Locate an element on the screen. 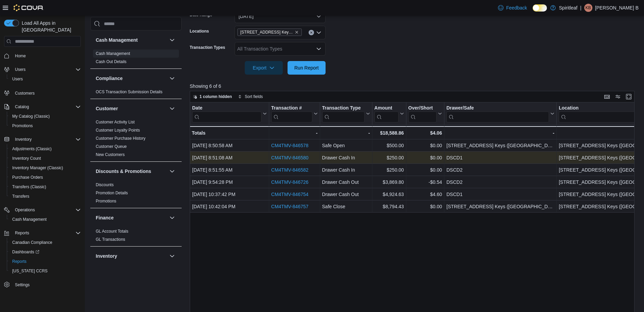  h3: Customer is located at coordinates (106, 108).